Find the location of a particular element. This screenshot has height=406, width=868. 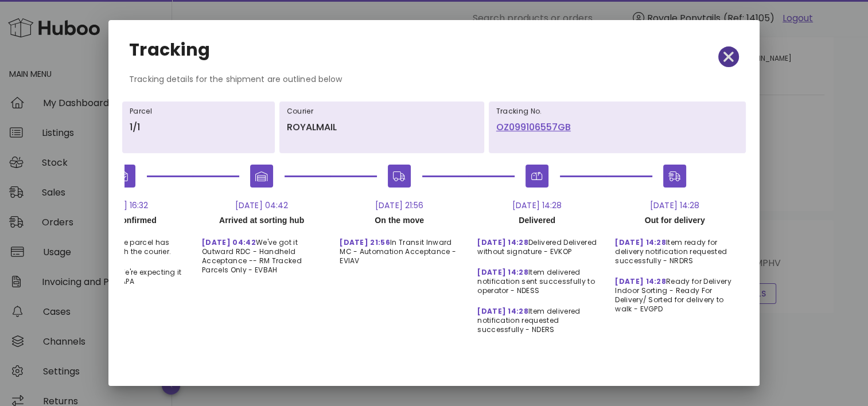

div: We've got it Outward RDC - Handheld Acceptance -- RM Tracked Parcels Only - EVBAH is located at coordinates (262, 253).